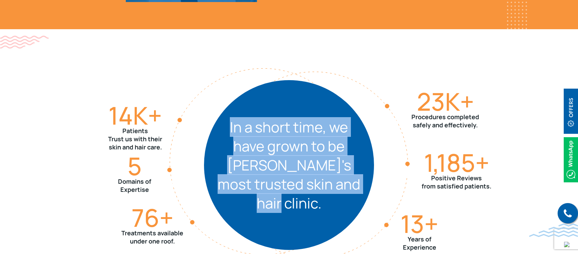 Image resolution: width=578 pixels, height=254 pixels. Describe the element at coordinates (450, 163) in the screenshot. I see `span: 1,185` at that location.